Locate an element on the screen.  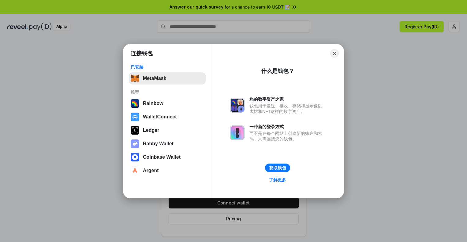
button: Ledger is located at coordinates (167, 131).